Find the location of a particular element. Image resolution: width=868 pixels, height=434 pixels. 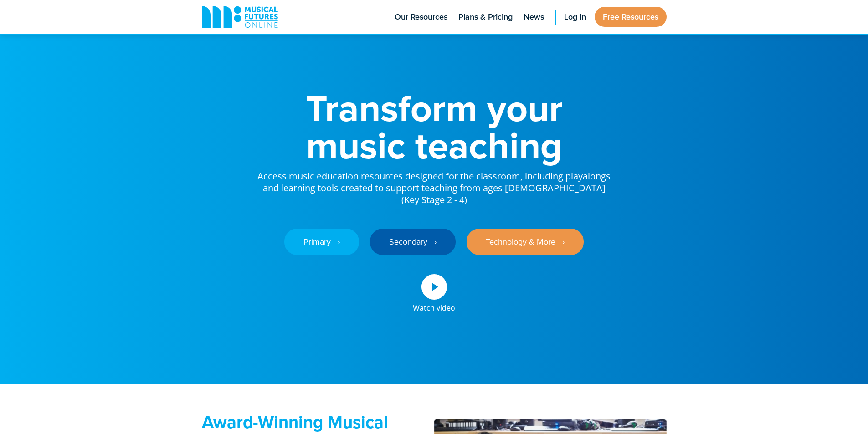

a: Secondary ‎‏‏‎ ‎ › is located at coordinates (413, 242).